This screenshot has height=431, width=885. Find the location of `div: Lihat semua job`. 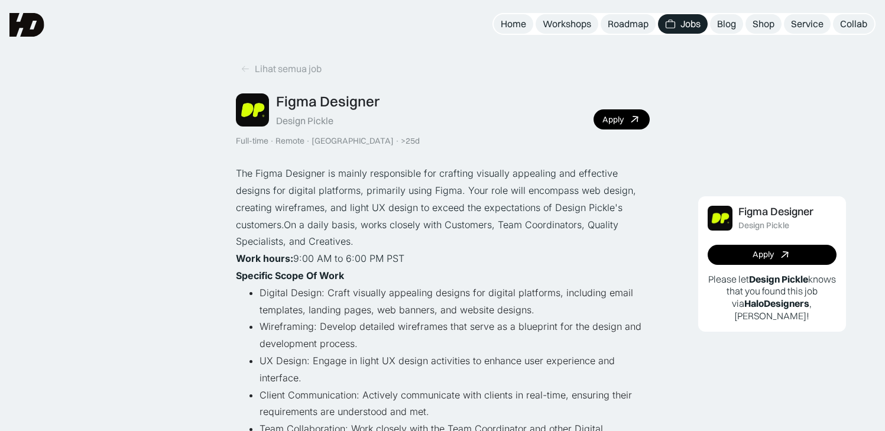

div: Lihat semua job is located at coordinates (288, 69).